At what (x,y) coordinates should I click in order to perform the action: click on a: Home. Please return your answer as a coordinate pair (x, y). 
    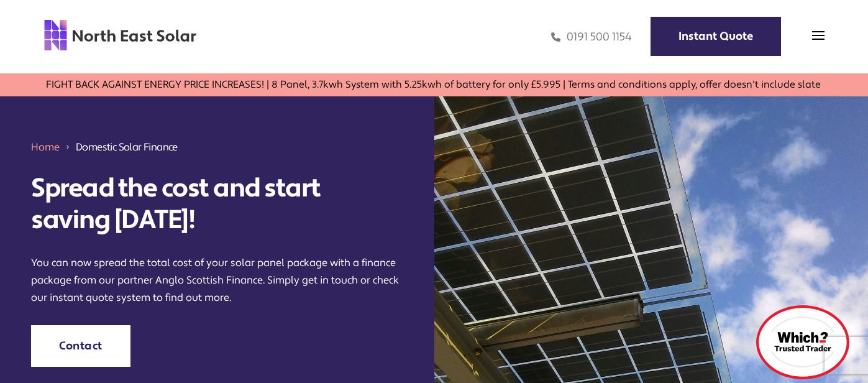
    Looking at the image, I should click on (46, 146).